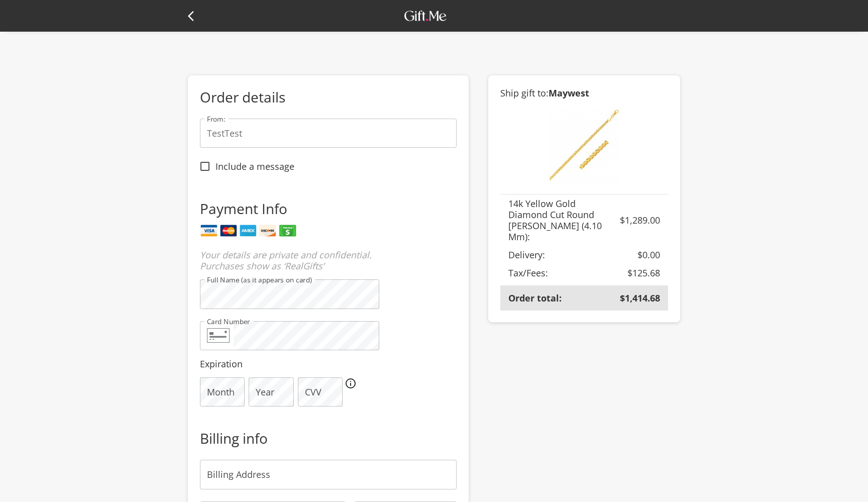 This screenshot has width=868, height=502. Describe the element at coordinates (568, 93) in the screenshot. I see `b: Maywest` at that location.